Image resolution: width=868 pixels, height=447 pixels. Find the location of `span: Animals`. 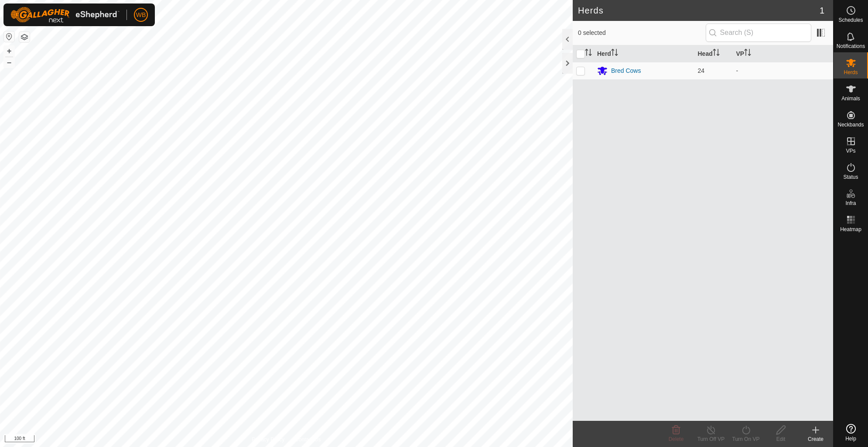

span: Animals is located at coordinates (851, 99).